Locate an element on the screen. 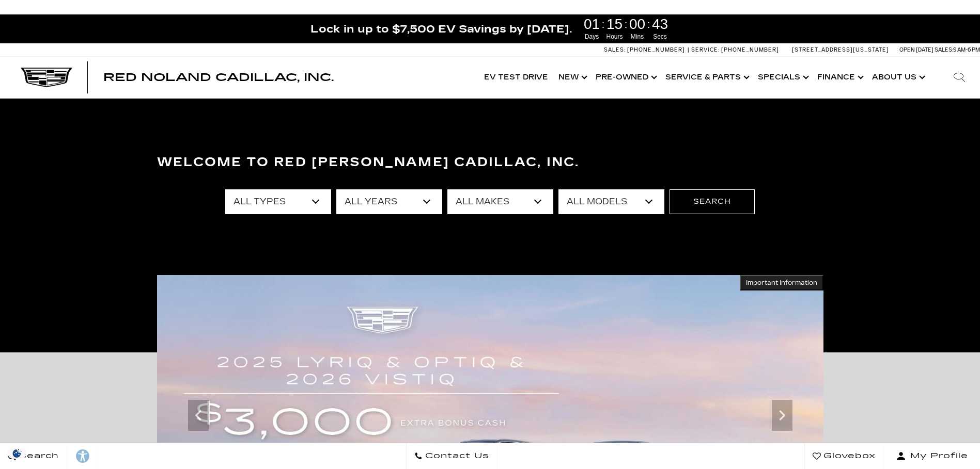 The height and width of the screenshot is (469, 980). span: 15 is located at coordinates (614, 24).